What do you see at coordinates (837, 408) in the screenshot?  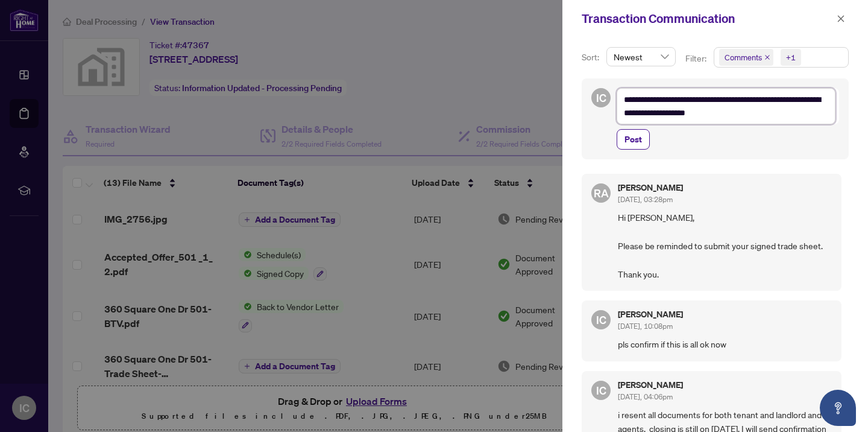 I see `button: Open asap` at bounding box center [837, 408].